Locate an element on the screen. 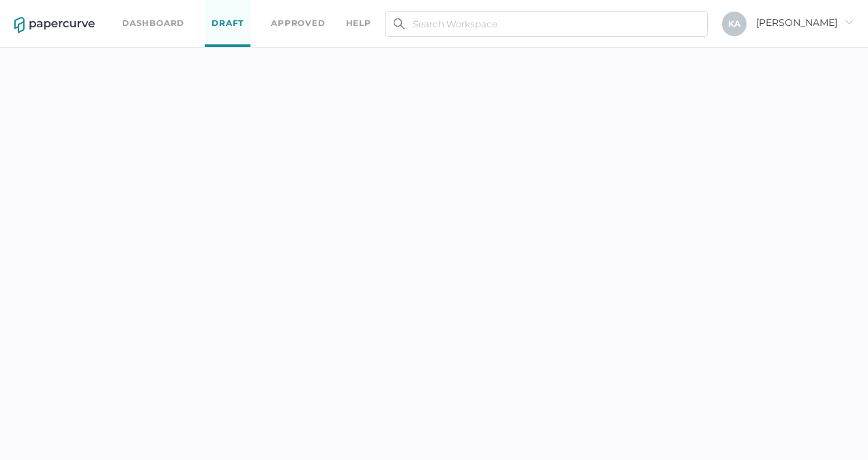 The image size is (868, 460). span: K A is located at coordinates (735, 23).